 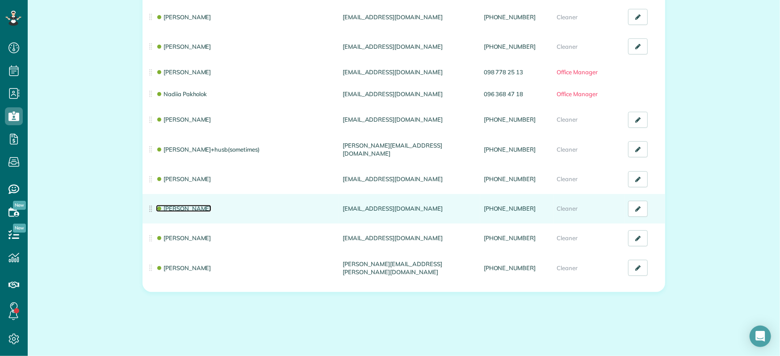 I want to click on a: 098 778 25 13, so click(x=504, y=72).